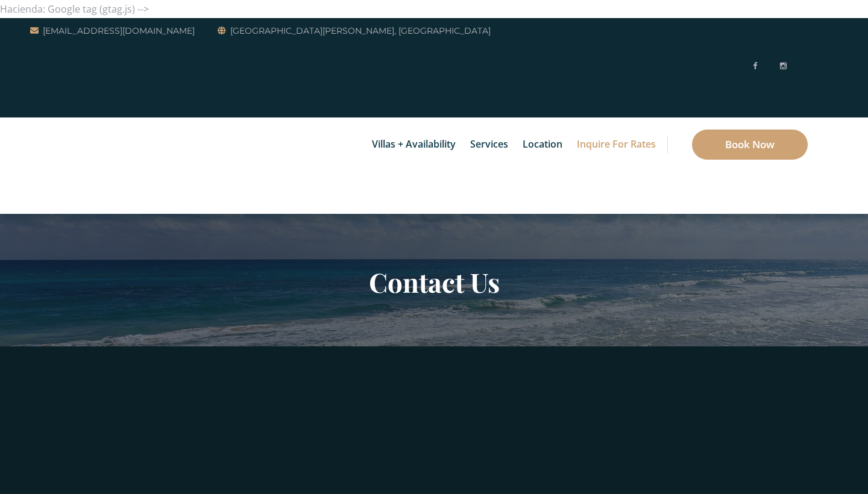  What do you see at coordinates (543, 145) in the screenshot?
I see `a: Location` at bounding box center [543, 145].